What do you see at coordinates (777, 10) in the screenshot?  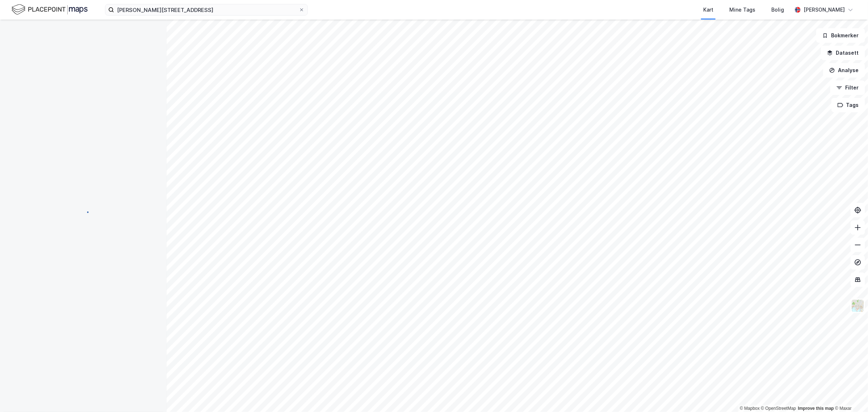 I see `div: Bolig` at bounding box center [777, 10].